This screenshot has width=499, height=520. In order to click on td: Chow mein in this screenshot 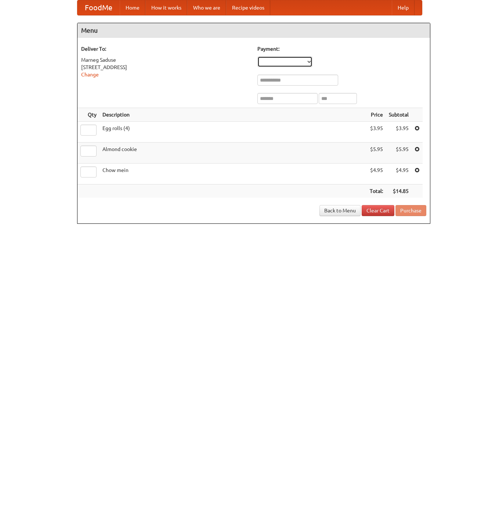, I will do `click(233, 174)`.